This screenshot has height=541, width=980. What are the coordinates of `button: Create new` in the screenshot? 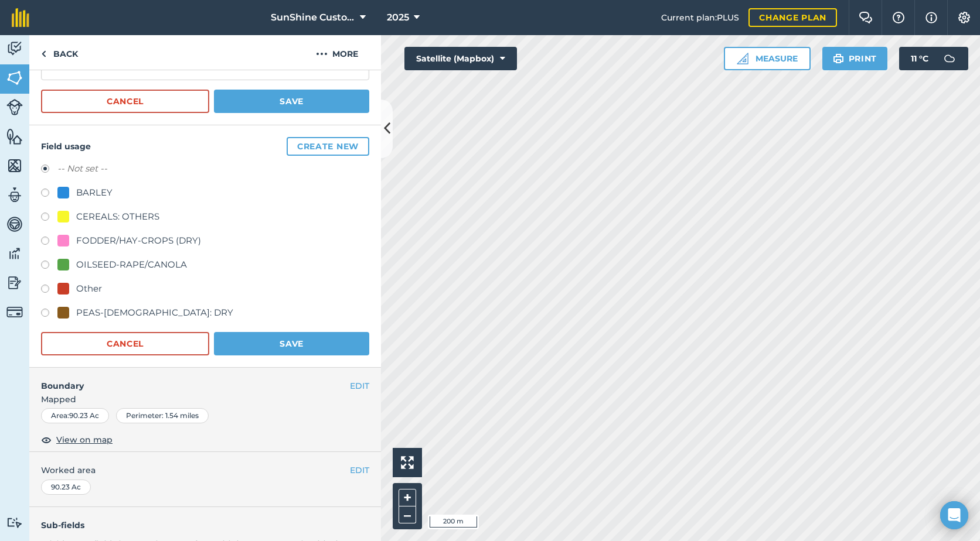 It's located at (327, 146).